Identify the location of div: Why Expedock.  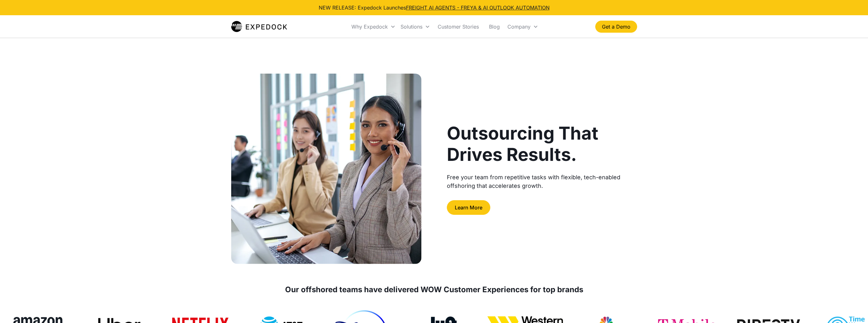
(369, 27).